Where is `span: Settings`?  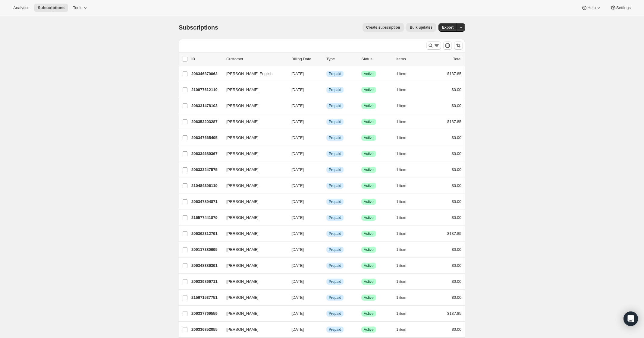 span: Settings is located at coordinates (624, 8).